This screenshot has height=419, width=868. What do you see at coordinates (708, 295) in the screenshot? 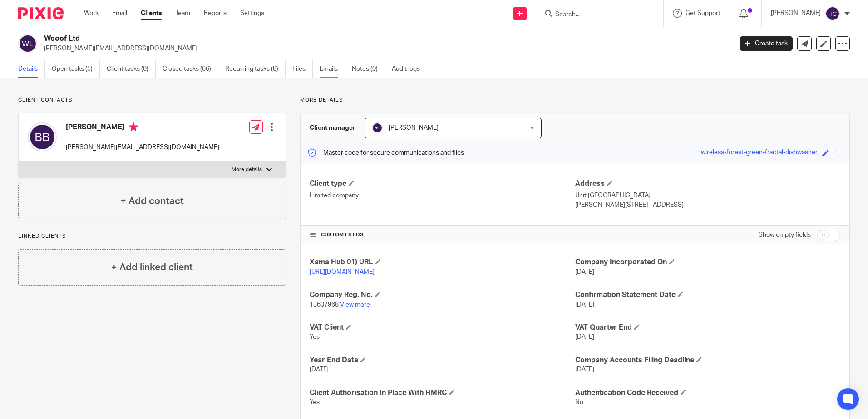
I see `h4: Confirmation Statement Date` at bounding box center [708, 295].